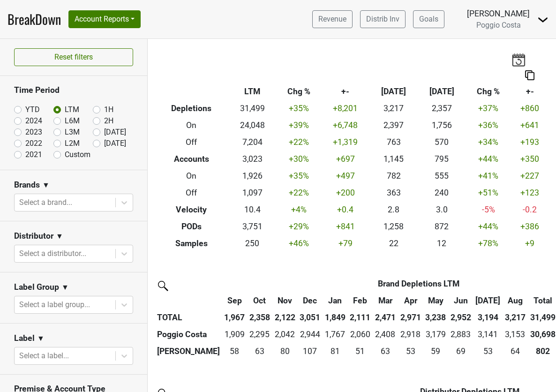 The width and height of the screenshot is (556, 392). I want to click on td: 31,499, so click(252, 109).